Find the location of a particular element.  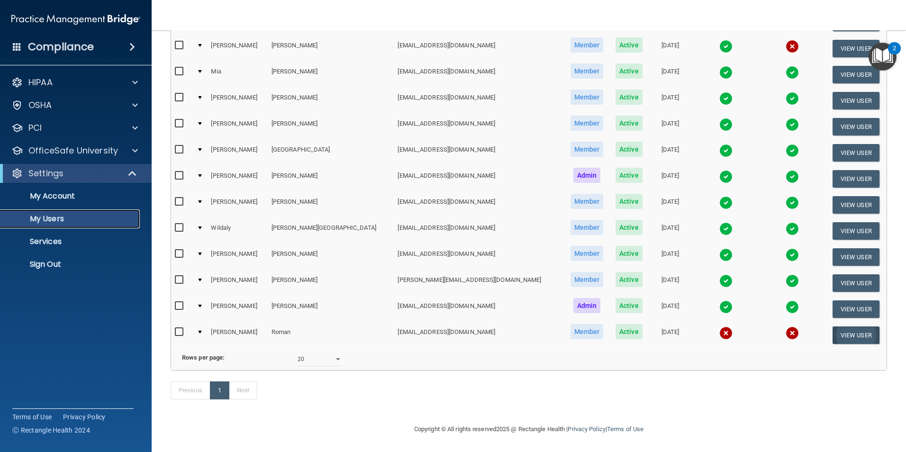

a: Previous is located at coordinates (191, 391).